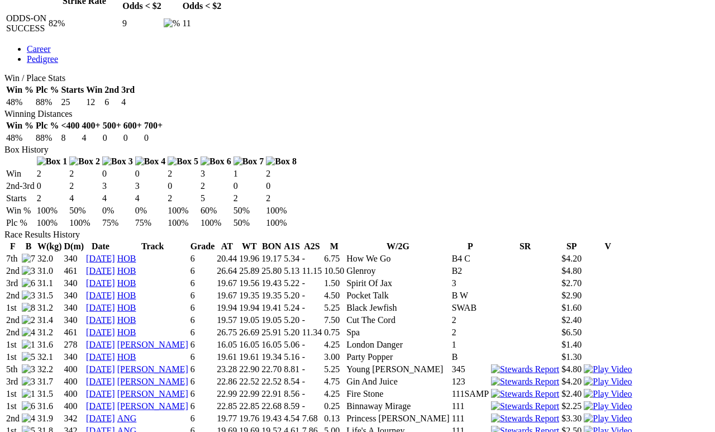 The width and height of the screenshot is (715, 432). What do you see at coordinates (281, 161) in the screenshot?
I see `img: Box 8` at bounding box center [281, 161].